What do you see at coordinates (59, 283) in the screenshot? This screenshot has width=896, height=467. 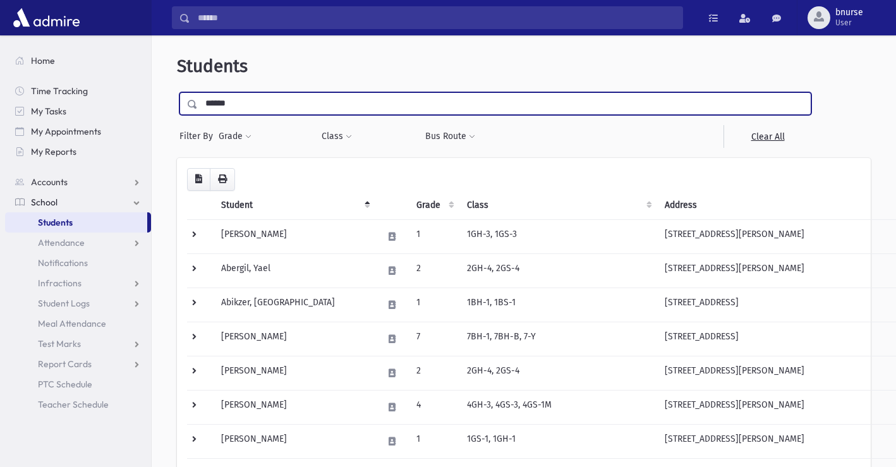 I see `span: Infractions` at bounding box center [59, 283].